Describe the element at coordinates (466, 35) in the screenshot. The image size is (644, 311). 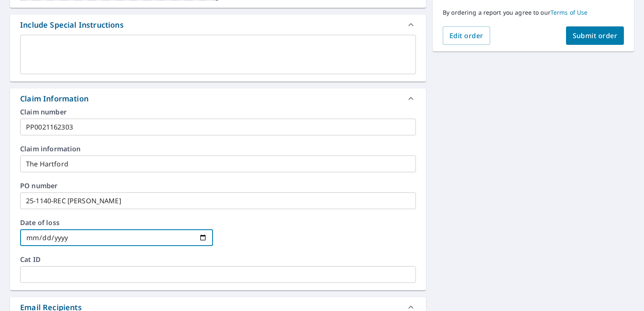
I see `span: Edit order` at that location.